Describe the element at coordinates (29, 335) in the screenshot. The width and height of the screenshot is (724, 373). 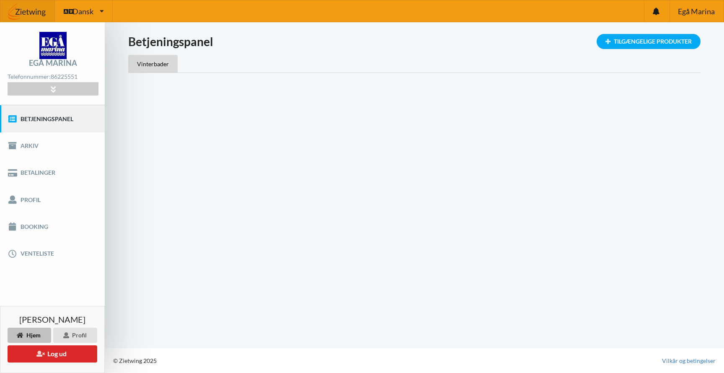
I see `div: Hjem` at that location.